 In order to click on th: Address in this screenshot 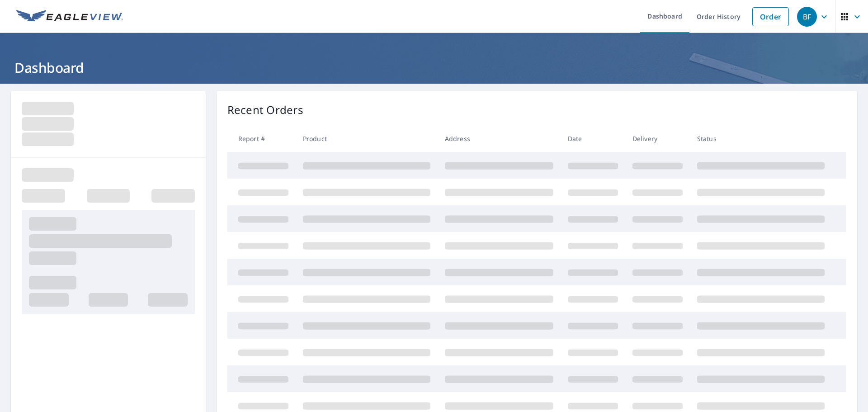, I will do `click(499, 138)`.